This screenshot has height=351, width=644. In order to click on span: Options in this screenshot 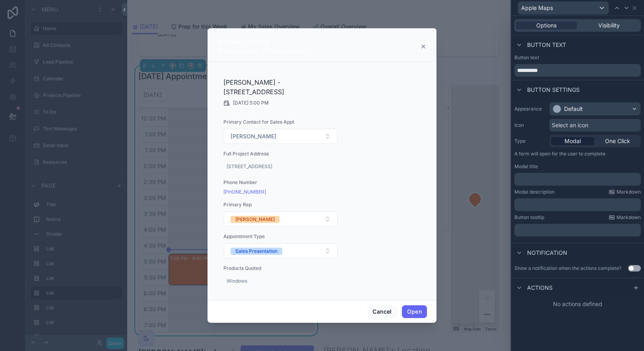, I will do `click(546, 25)`.